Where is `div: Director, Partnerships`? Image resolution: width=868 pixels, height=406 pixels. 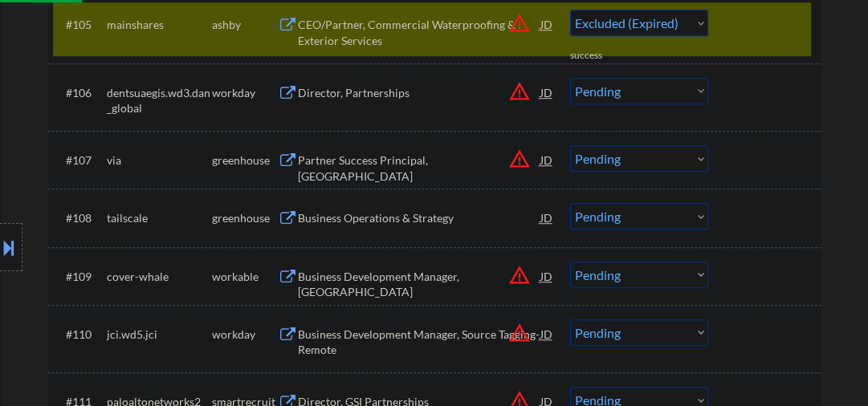 div: Director, Partnerships is located at coordinates (419, 93).